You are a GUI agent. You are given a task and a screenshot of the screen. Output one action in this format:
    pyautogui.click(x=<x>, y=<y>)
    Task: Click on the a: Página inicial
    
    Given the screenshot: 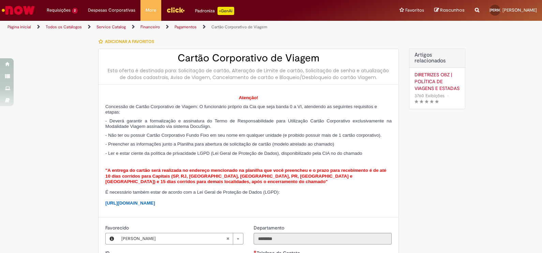 What is the action you would take?
    pyautogui.click(x=19, y=27)
    